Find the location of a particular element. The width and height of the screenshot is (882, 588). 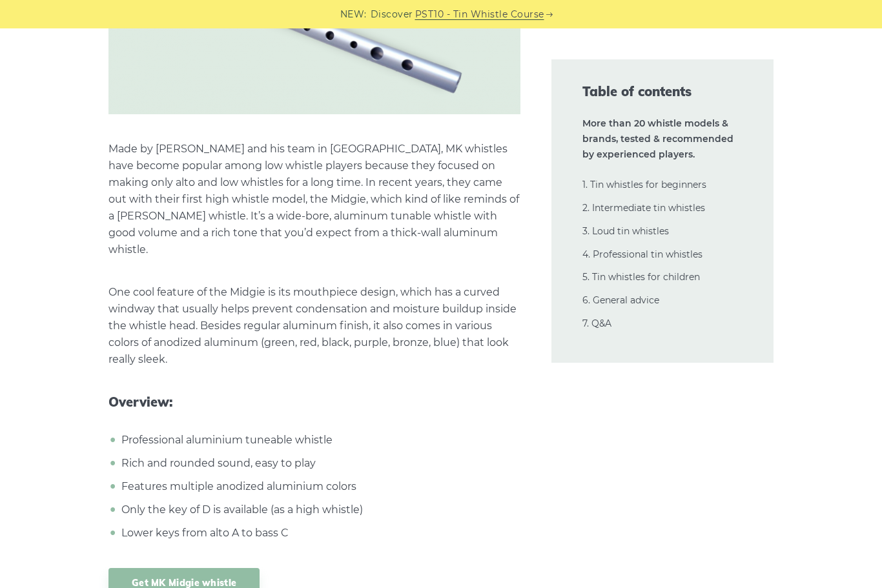

a: 4. Professional tin whistles is located at coordinates (643, 254).